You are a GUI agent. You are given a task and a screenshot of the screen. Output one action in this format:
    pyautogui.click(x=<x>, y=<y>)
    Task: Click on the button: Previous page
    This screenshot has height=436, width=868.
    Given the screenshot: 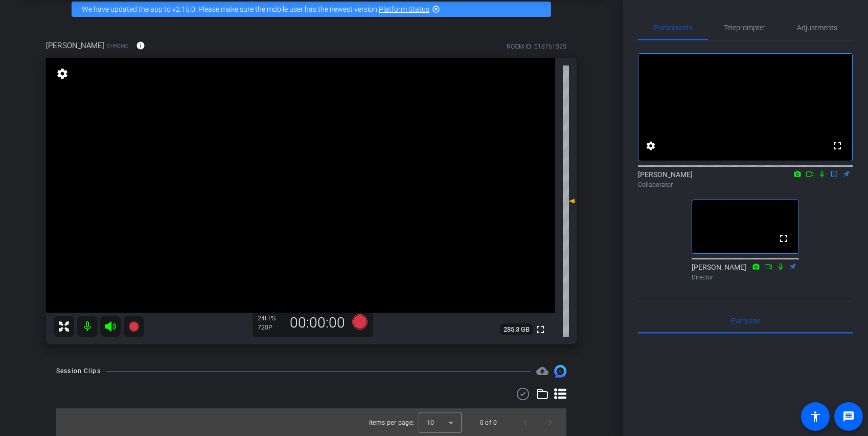 What is the action you would take?
    pyautogui.click(x=525, y=423)
    